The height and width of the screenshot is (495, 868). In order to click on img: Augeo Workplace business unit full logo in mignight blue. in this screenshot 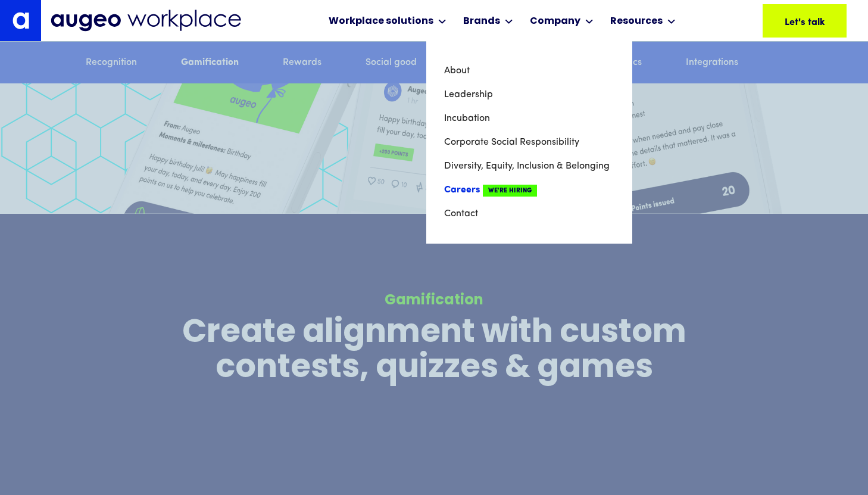, I will do `click(146, 20)`.